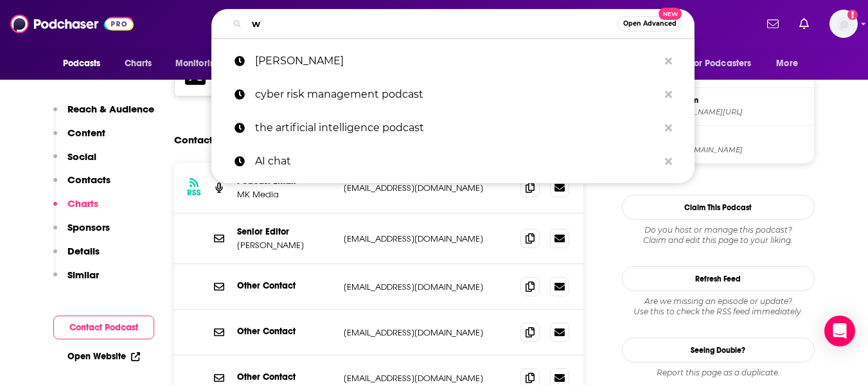  Describe the element at coordinates (457, 128) in the screenshot. I see `p: the artificial intelligence podcast` at that location.